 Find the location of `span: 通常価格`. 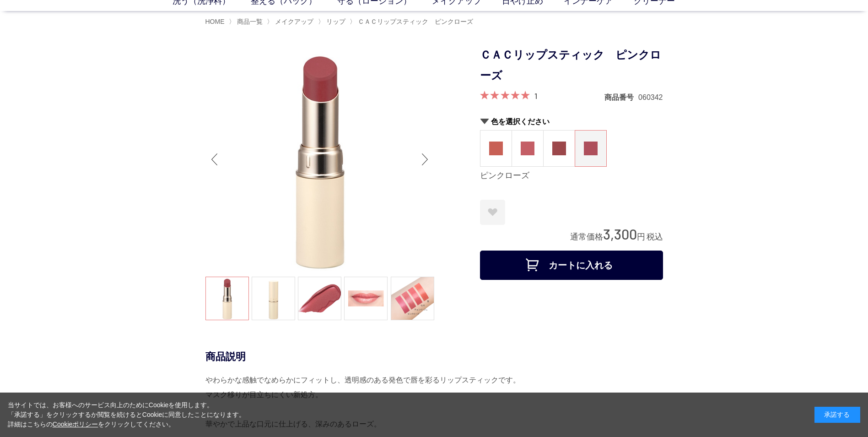

span: 通常価格 is located at coordinates (587, 237).